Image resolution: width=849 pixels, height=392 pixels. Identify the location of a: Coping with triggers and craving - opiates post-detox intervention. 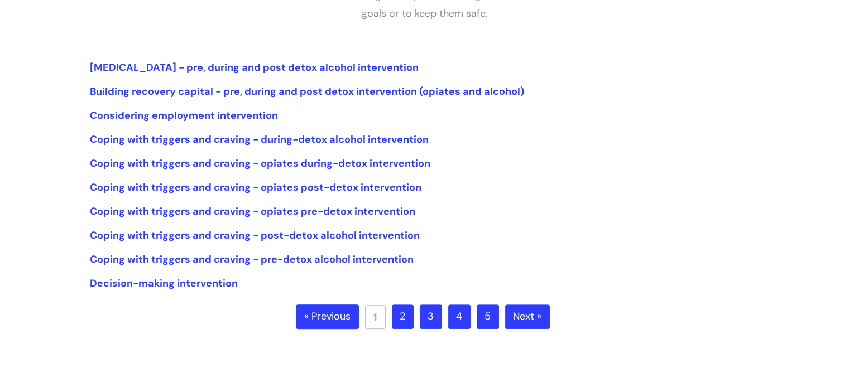
(256, 187).